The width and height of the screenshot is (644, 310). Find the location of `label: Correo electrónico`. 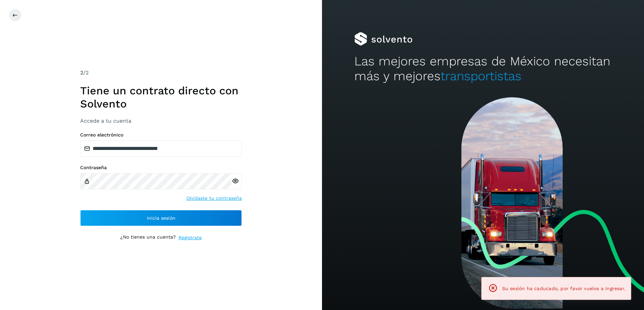

label: Correo electrónico is located at coordinates (161, 135).